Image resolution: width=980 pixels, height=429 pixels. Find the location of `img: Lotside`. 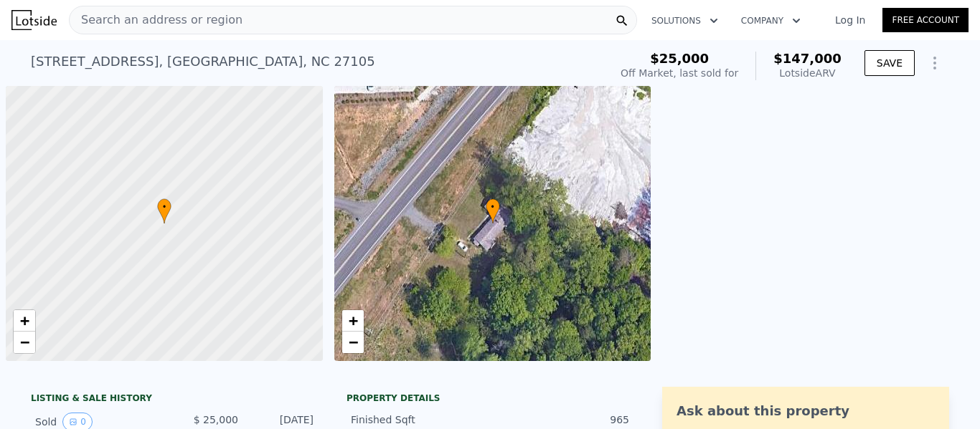

img: Lotside is located at coordinates (34, 20).